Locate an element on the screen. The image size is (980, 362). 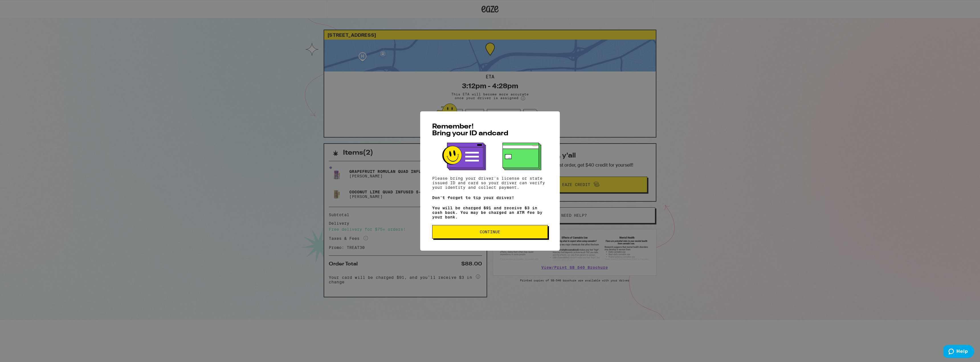
button: Continue is located at coordinates (490, 232).